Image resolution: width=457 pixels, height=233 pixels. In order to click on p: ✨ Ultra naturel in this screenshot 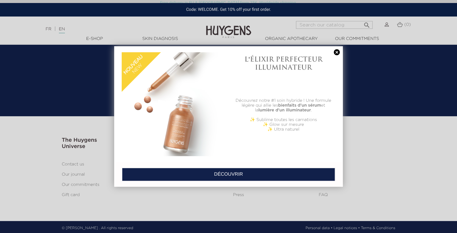, I will do `click(284, 130)`.